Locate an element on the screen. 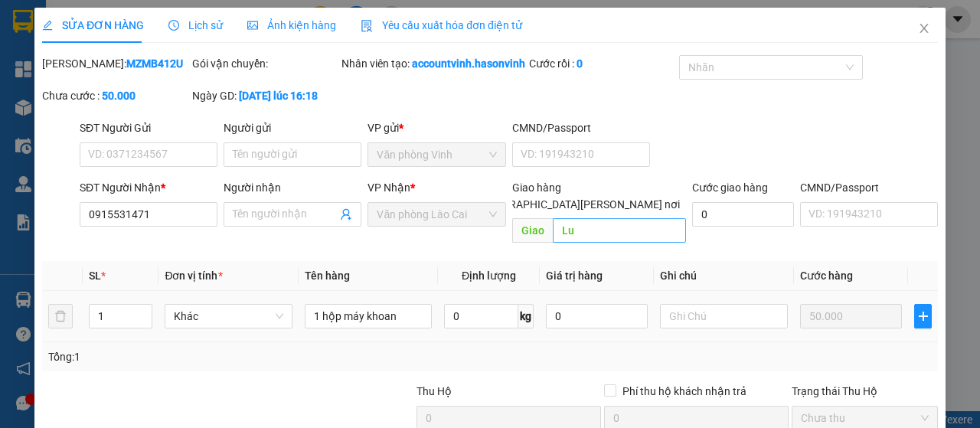  span: Lịch sử is located at coordinates (195, 26).